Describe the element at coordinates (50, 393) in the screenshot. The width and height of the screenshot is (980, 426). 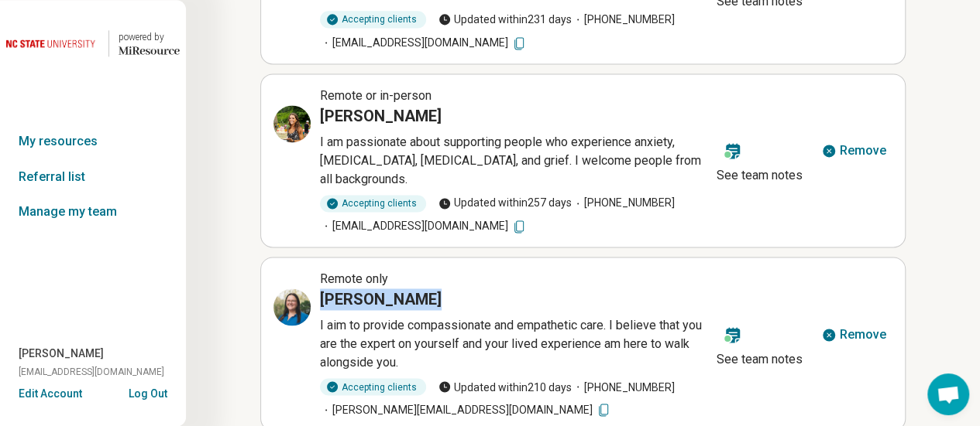
I see `button: Edit Account` at that location.